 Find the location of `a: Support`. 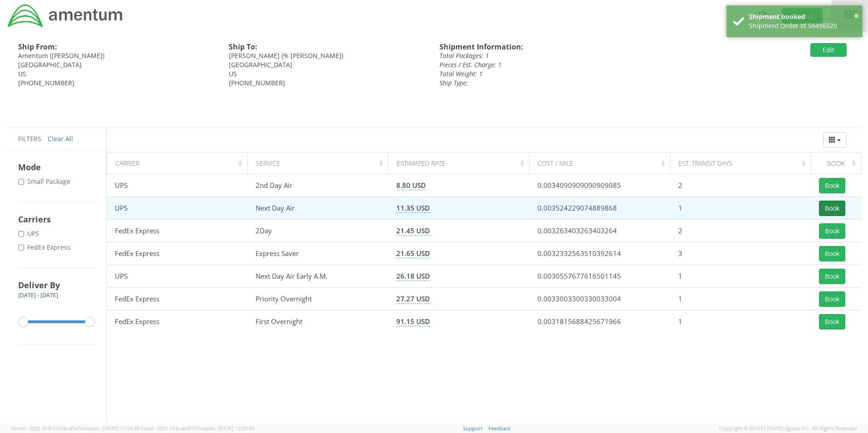

a: Support is located at coordinates (472, 428).